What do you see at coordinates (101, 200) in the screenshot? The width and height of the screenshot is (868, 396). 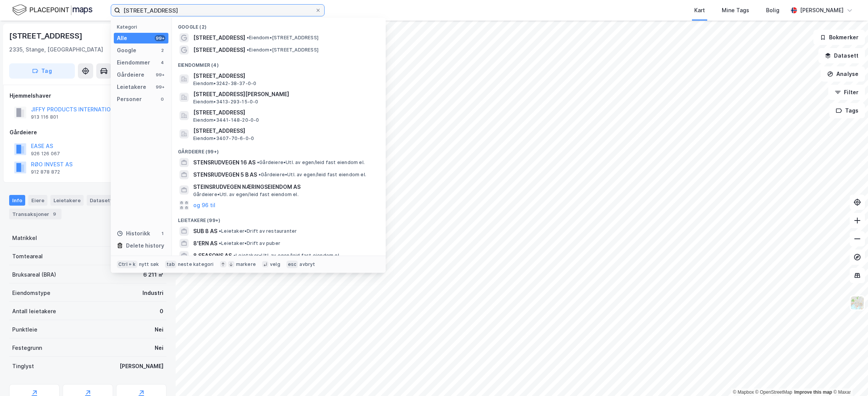 I see `div: Datasett` at bounding box center [101, 200].